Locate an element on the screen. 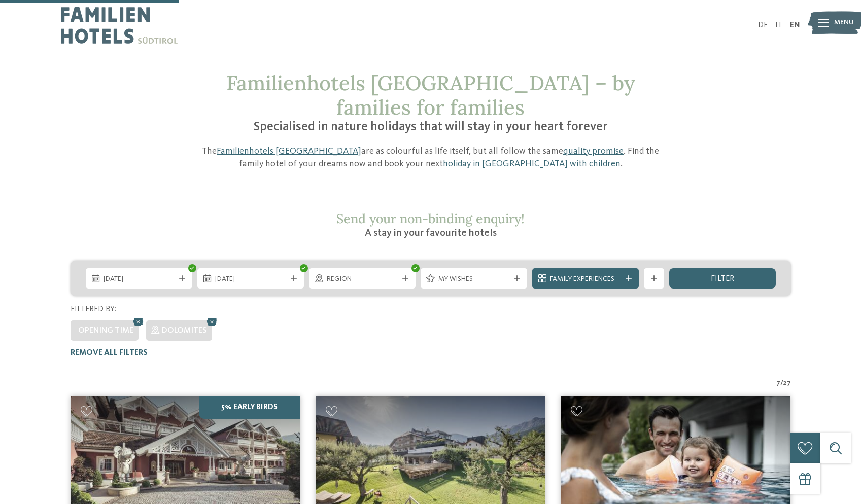  span: My wishes is located at coordinates (474, 279).